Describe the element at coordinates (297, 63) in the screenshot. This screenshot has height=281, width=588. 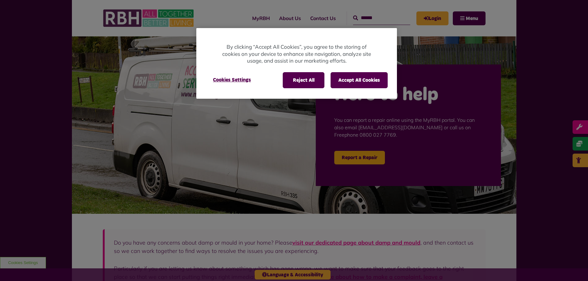
I see `div: Privacy` at that location.